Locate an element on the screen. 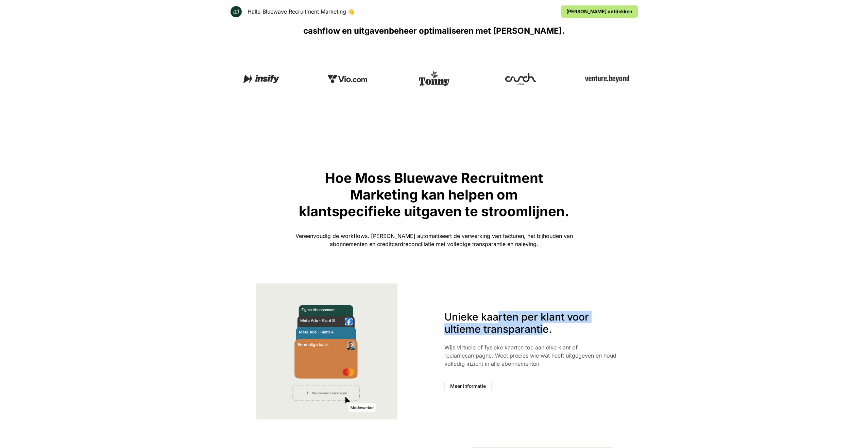 This screenshot has width=868, height=448. a: Meer informatie is located at coordinates (468, 386).